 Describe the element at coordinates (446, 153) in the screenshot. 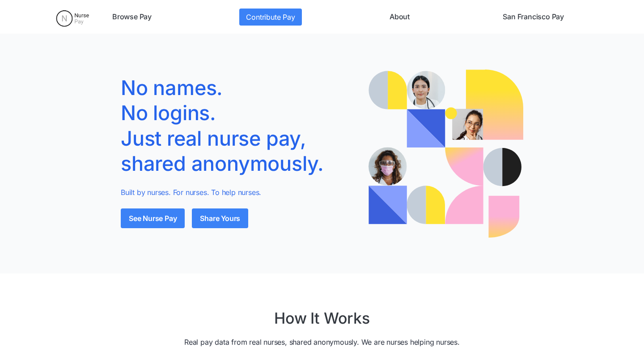

I see `img: Illustration of a nurse with speech bubbles showing real pay quotes` at that location.